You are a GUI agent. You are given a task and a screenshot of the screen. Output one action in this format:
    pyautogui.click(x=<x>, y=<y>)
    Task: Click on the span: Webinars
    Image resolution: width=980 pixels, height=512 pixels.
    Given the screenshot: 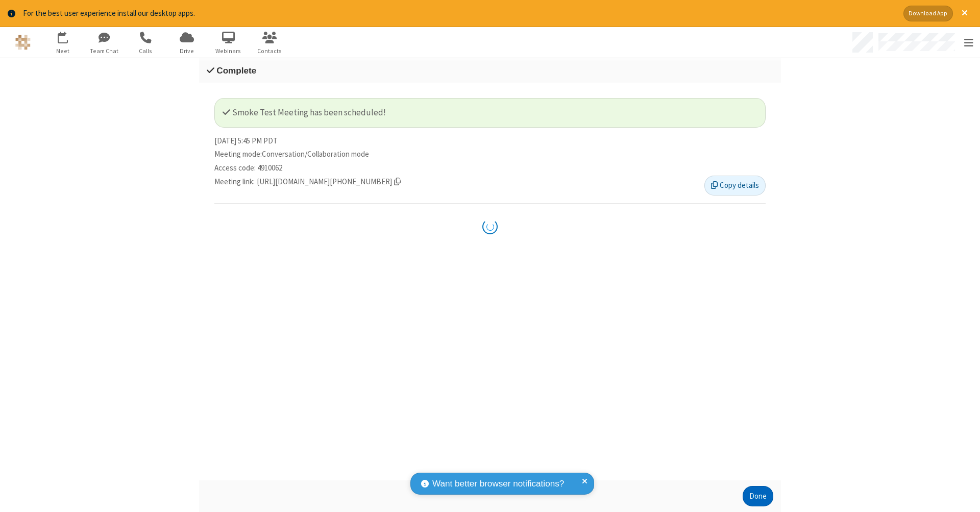 What is the action you would take?
    pyautogui.click(x=228, y=51)
    